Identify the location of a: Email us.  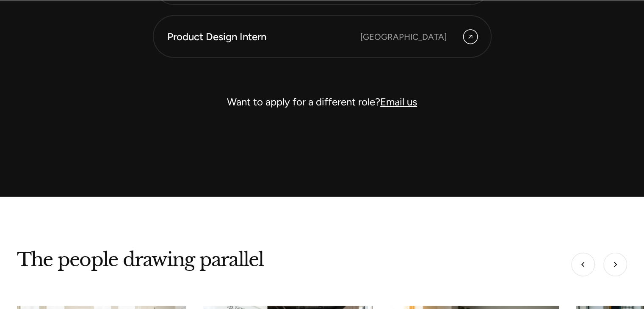
(398, 102).